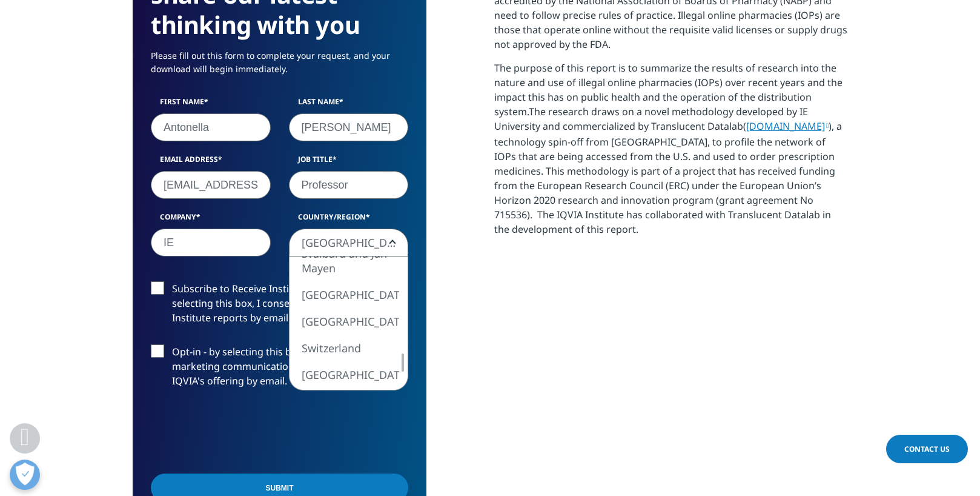  I want to click on label: Last Name, so click(349, 105).